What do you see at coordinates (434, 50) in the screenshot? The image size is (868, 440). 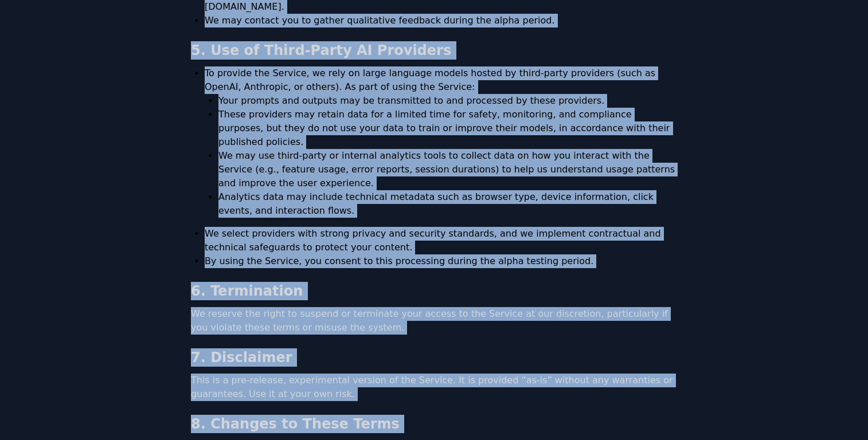 I see `h2: 5. Use of Third-Party AI Providers` at bounding box center [434, 50].